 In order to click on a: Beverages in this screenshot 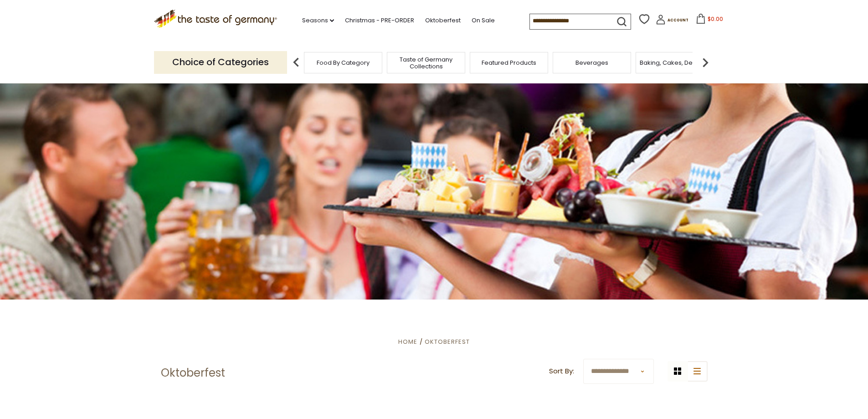, I will do `click(592, 62)`.